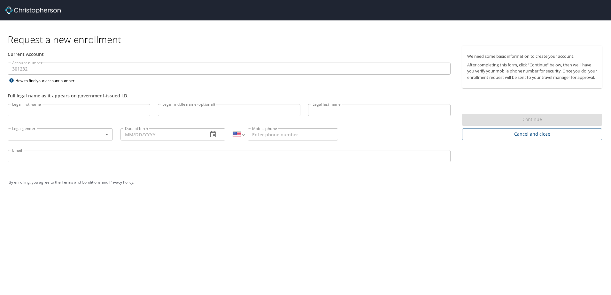 The height and width of the screenshot is (295, 611). What do you see at coordinates (532, 134) in the screenshot?
I see `button: Cancel and close` at bounding box center [532, 134].